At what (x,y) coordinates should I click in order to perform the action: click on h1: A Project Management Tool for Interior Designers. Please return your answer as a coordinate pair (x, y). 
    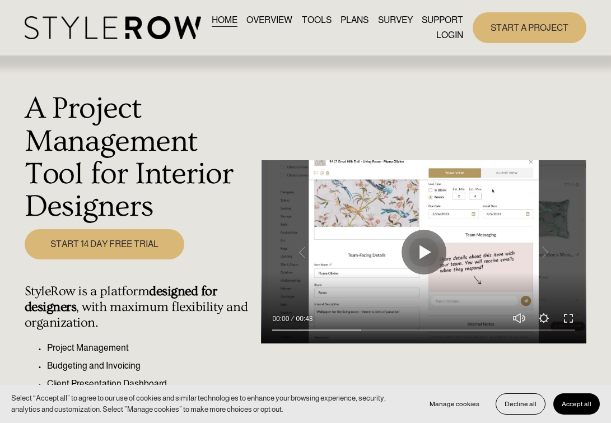
    Looking at the image, I should click on (140, 157).